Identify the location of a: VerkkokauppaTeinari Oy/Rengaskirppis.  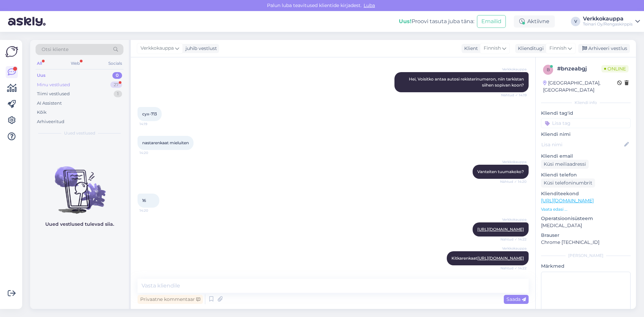
(611, 22).